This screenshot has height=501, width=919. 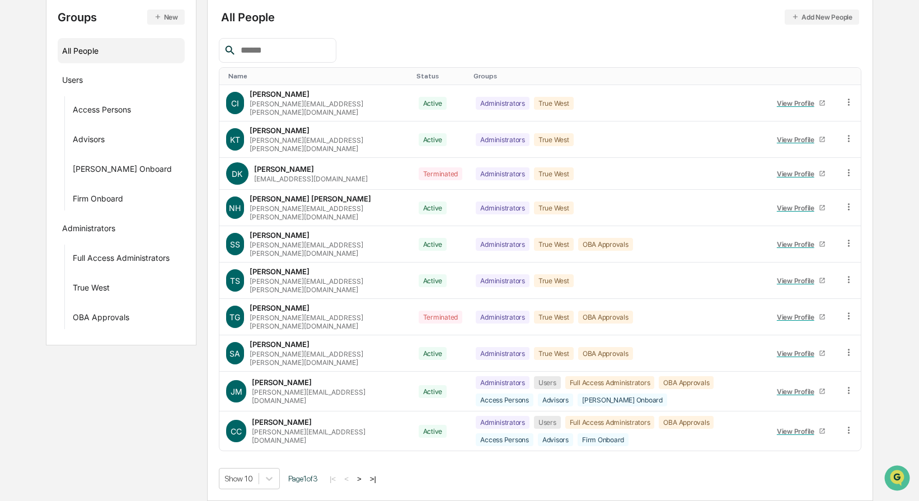 What do you see at coordinates (197, 96) in the screenshot?
I see `button: Start new chat` at bounding box center [197, 96].